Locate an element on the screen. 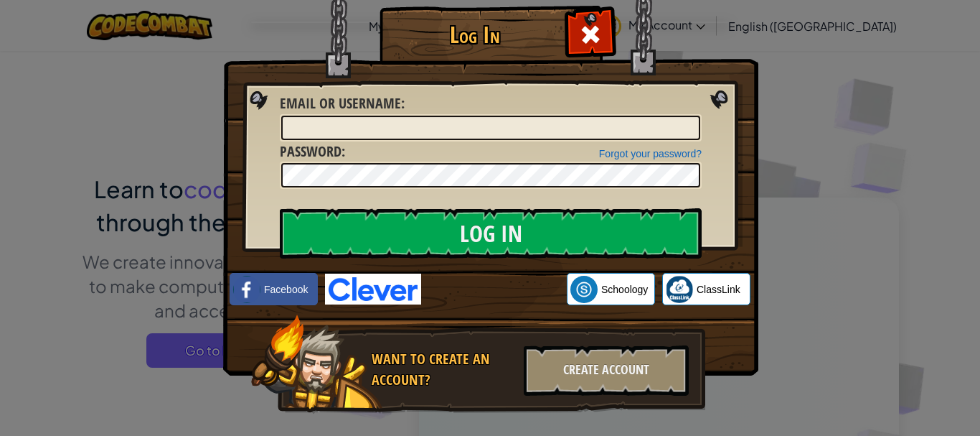 This screenshot has width=980, height=436. span: Email or Username is located at coordinates (340, 103).